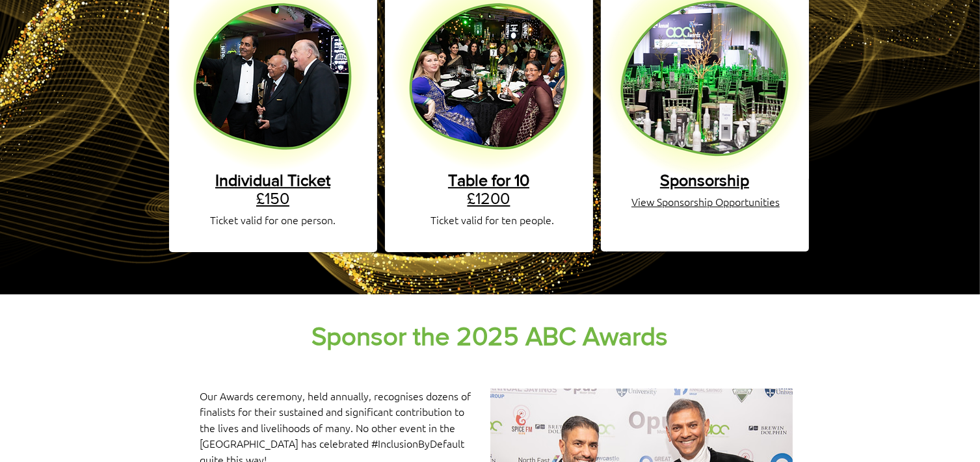 This screenshot has height=462, width=980. Describe the element at coordinates (273, 189) in the screenshot. I see `a: Individual Ticket£150` at that location.